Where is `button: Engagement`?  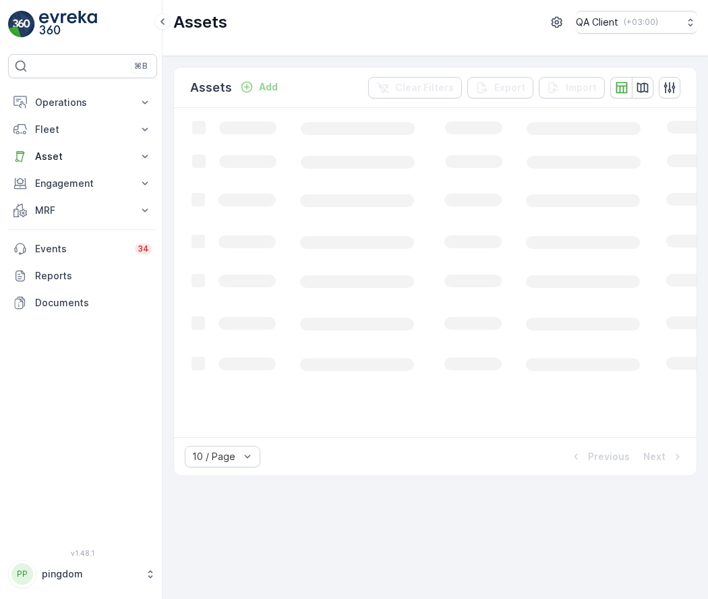 button: Engagement is located at coordinates (82, 183).